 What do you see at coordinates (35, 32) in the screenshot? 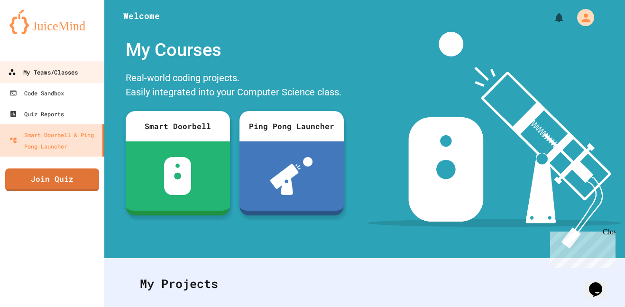
I see `div: Chat with us now!Close` at bounding box center [35, 32].